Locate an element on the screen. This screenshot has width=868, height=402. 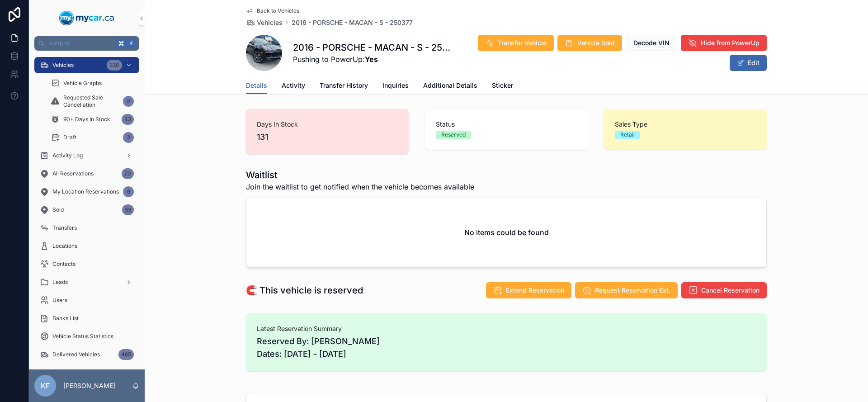
span: Decode VIN is located at coordinates (651, 43).